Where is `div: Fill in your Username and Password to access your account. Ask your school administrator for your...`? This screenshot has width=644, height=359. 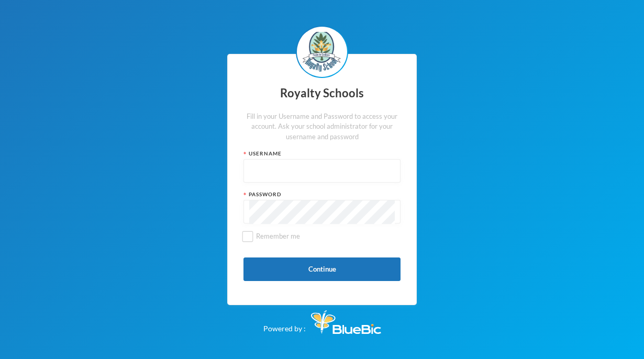 div: Fill in your Username and Password to access your account. Ask your school administrator for your... is located at coordinates (322, 126).